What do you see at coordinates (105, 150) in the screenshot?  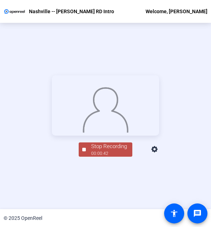 I see `button: Stop Recording00:00:42` at bounding box center [105, 150].